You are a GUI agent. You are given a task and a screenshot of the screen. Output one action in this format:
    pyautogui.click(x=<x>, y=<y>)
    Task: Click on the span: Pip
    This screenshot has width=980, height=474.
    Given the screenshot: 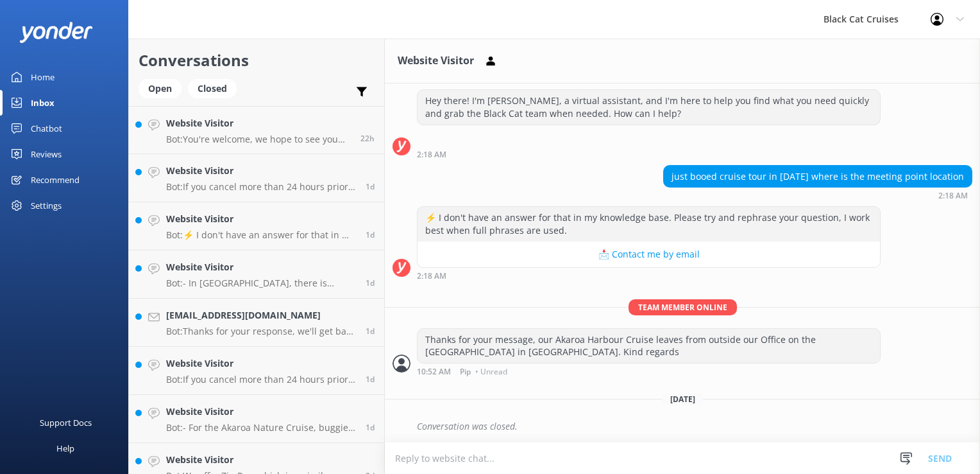 What is the action you would take?
    pyautogui.click(x=466, y=371)
    